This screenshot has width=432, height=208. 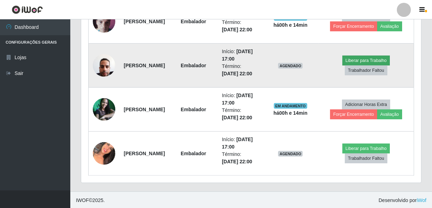 What do you see at coordinates (27, 9) in the screenshot?
I see `img: CoreUI Logo` at bounding box center [27, 9].